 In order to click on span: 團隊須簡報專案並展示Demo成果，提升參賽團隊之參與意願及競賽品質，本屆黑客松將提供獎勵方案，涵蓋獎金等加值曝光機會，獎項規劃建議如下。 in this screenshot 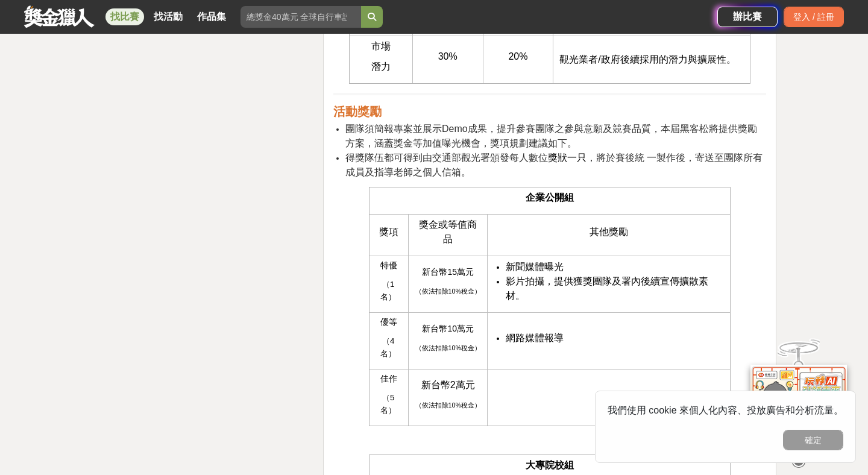, I will do `click(551, 135)`.